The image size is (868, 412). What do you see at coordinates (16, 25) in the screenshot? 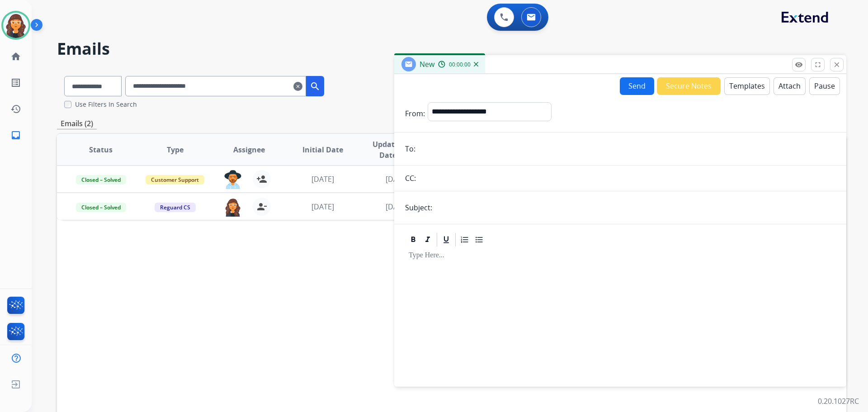
I see `img: avatar` at bounding box center [16, 25].